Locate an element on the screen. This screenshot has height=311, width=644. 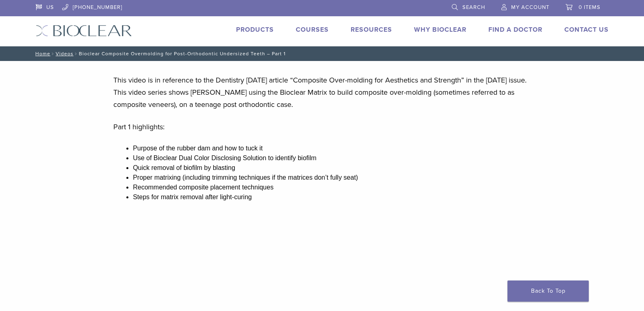
li: Purpose of the rubber dam and how to tuck it is located at coordinates (331, 149).